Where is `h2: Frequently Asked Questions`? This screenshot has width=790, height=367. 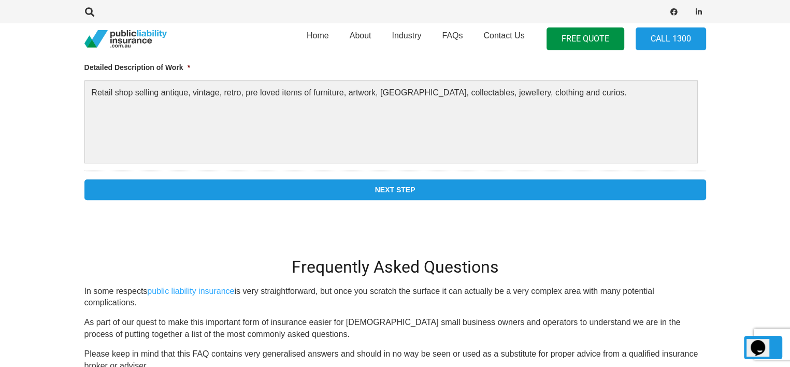 h2: Frequently Asked Questions is located at coordinates (395, 267).